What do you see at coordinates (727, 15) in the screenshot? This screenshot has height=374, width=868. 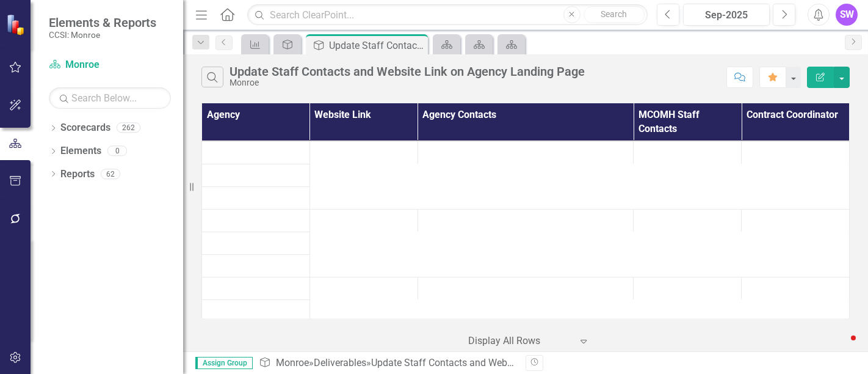 I see `div: Sep-2025` at bounding box center [727, 15].